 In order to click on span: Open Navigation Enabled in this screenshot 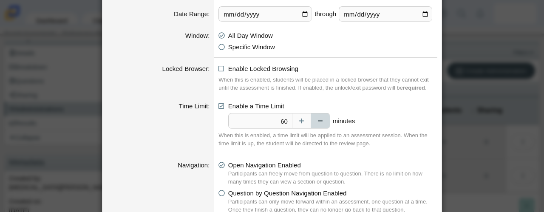, I will do `click(332, 174)`.